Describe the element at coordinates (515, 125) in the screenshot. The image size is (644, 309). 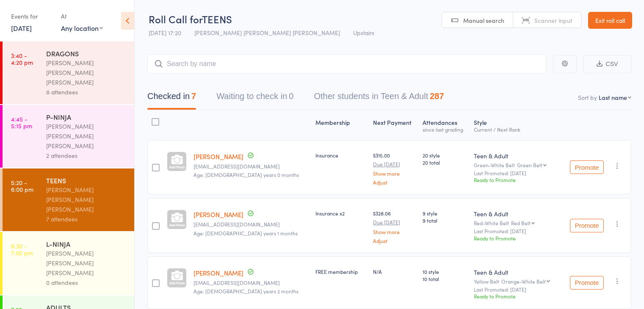
I see `div: Style` at that location.